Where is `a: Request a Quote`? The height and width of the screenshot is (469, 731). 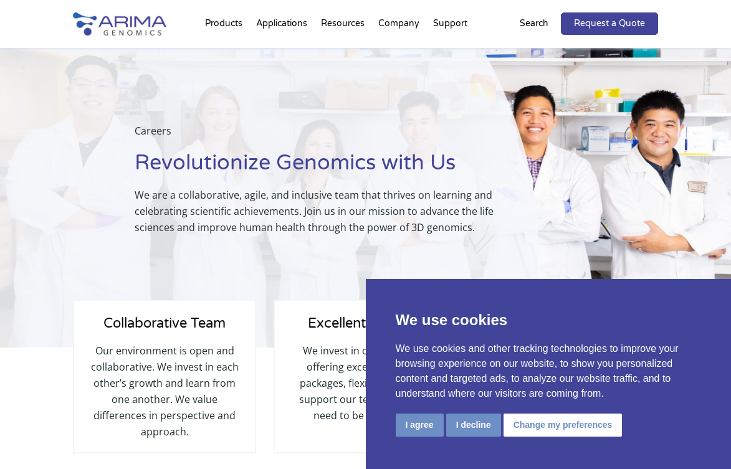 a: Request a Quote is located at coordinates (609, 24).